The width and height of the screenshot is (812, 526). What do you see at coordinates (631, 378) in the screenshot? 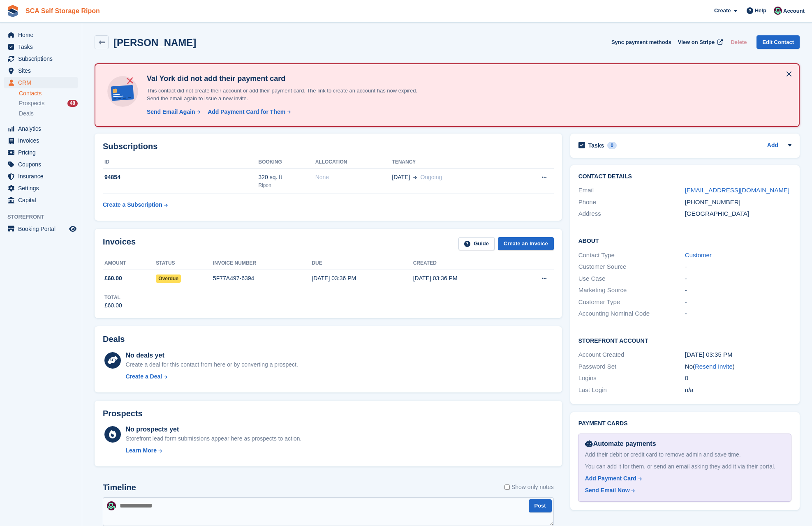
I see `div: Logins` at bounding box center [631, 378].